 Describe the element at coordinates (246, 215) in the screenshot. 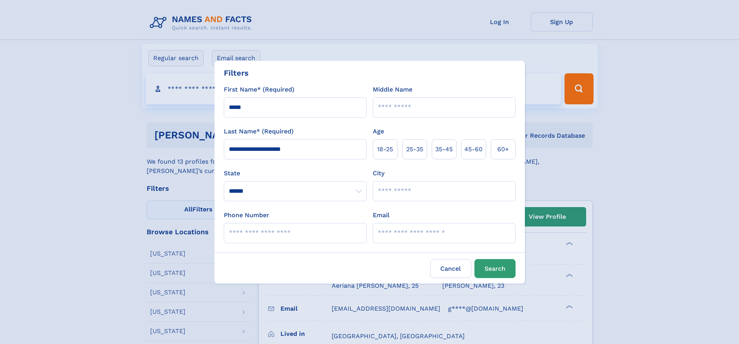

I see `label: Phone Number` at that location.